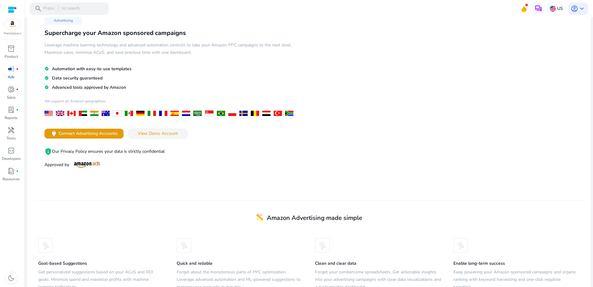  I want to click on span: Automation with easy-to-use templates, so click(92, 69).